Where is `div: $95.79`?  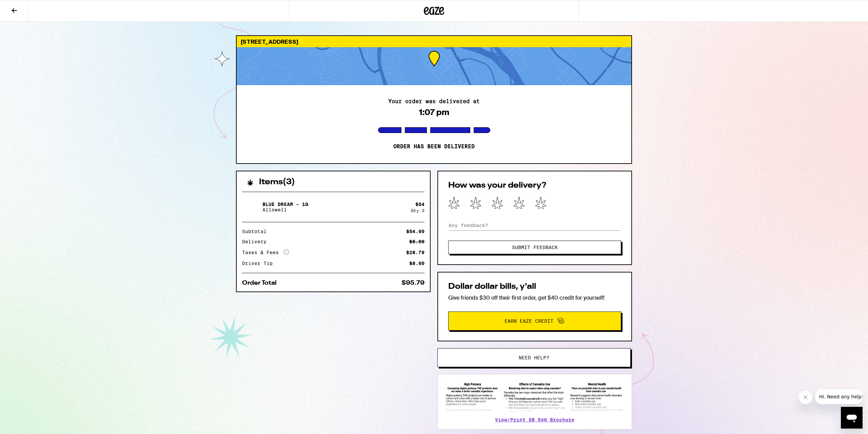
div: $95.79 is located at coordinates (413, 283).